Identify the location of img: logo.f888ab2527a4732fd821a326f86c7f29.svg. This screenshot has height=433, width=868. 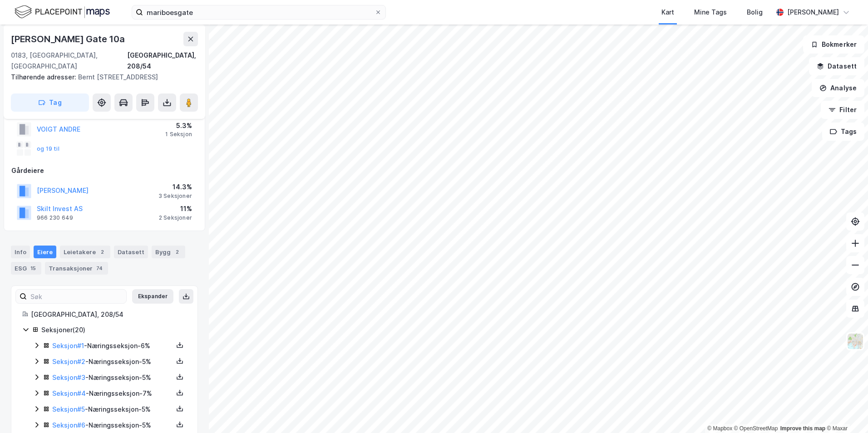
(62, 12).